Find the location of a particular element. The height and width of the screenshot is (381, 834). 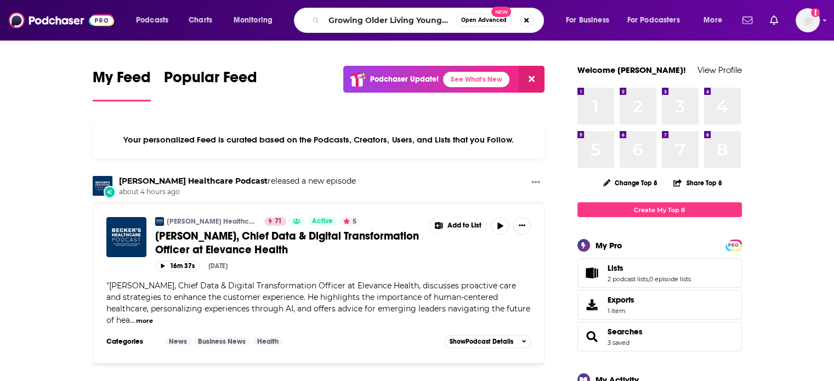

a: My Feed is located at coordinates (122, 84).